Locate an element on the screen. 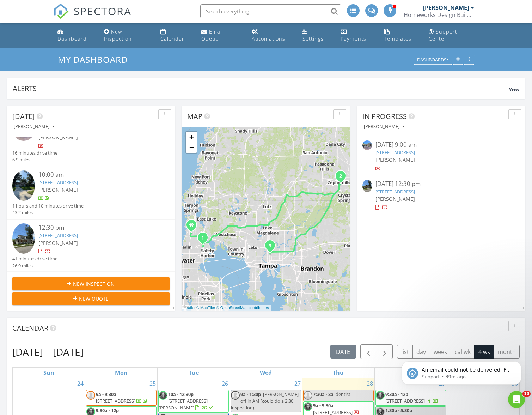  p: An email could not be delivered: For more information, view Why emails don't get delivered (Suppo... is located at coordinates (76, 23).